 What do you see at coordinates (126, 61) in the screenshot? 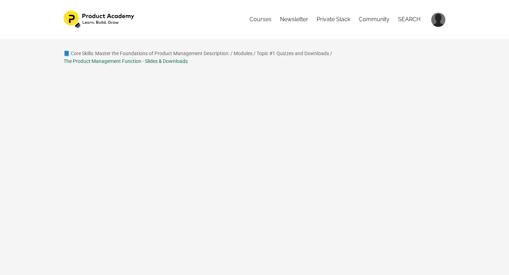
I see `div: The Product Management Function - Slides & Downloads` at bounding box center [126, 61].